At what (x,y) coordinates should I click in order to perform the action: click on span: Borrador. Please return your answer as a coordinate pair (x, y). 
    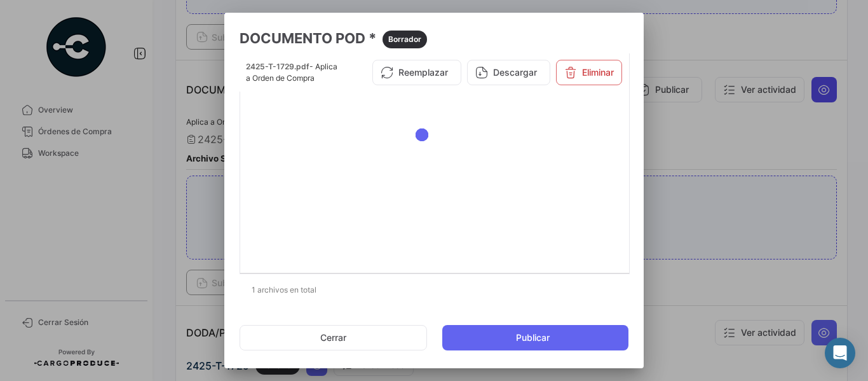
    Looking at the image, I should click on (405, 40).